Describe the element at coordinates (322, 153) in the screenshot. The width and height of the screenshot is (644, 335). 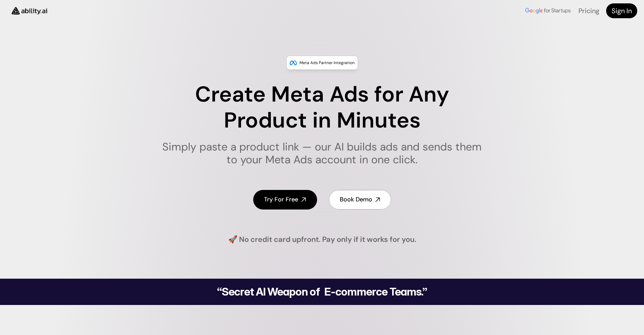
I see `h1: Simply paste a product link — our AI builds ads and sends them to your Meta Ads account in one cl...` at that location.